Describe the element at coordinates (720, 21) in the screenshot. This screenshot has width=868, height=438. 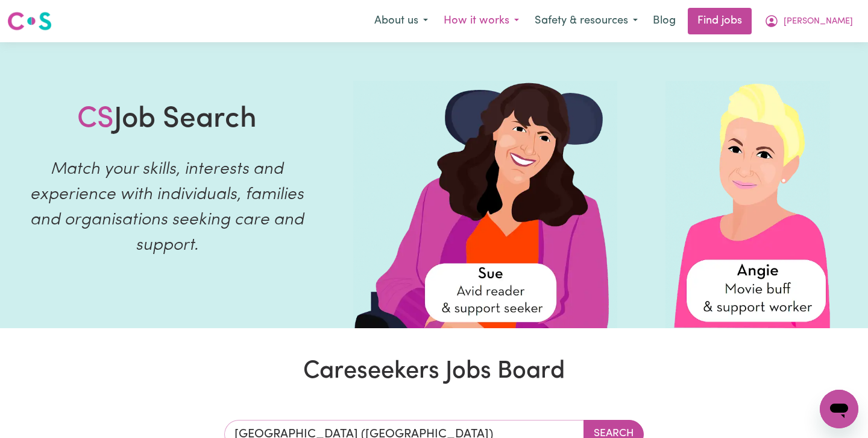
I see `a: Find jobs` at that location.